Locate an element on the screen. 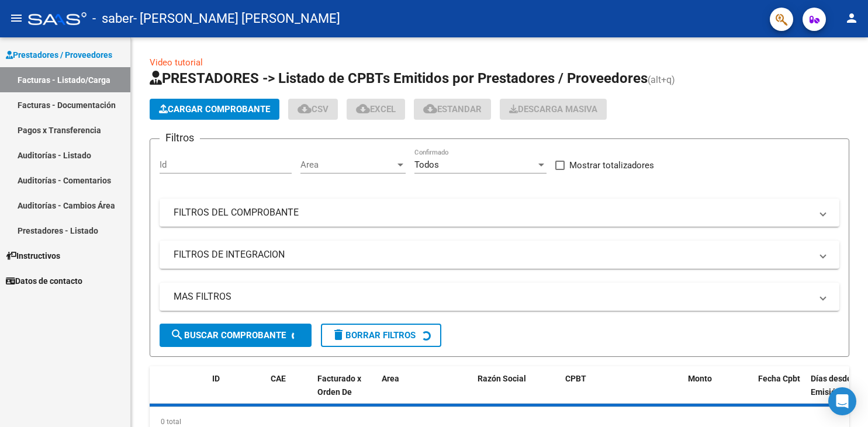 Image resolution: width=868 pixels, height=427 pixels. span: Días desde Emisión is located at coordinates (831, 385).